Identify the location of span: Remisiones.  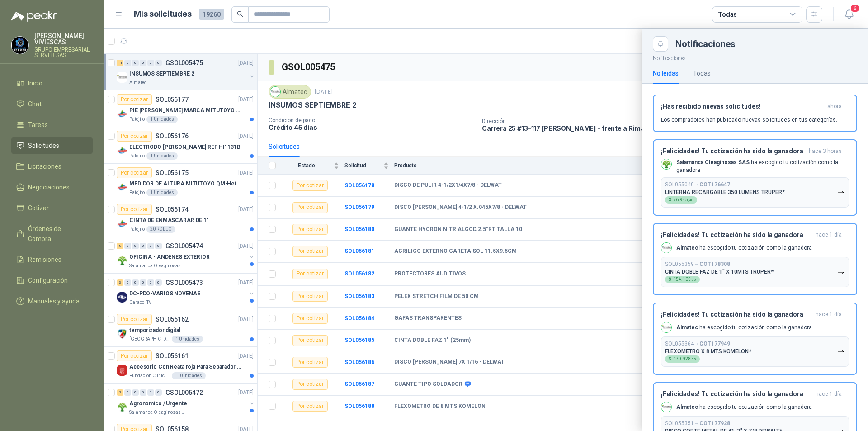
(44, 260).